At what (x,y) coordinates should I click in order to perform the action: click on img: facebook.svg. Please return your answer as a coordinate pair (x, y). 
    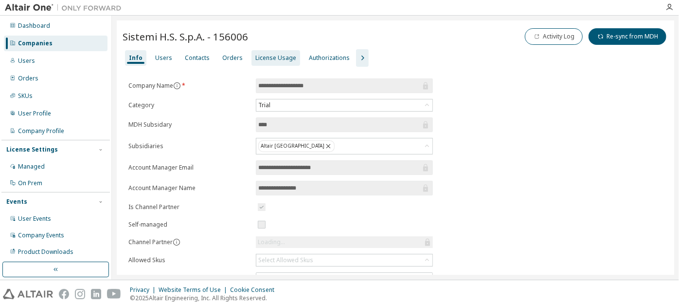
    Looking at the image, I should click on (64, 293).